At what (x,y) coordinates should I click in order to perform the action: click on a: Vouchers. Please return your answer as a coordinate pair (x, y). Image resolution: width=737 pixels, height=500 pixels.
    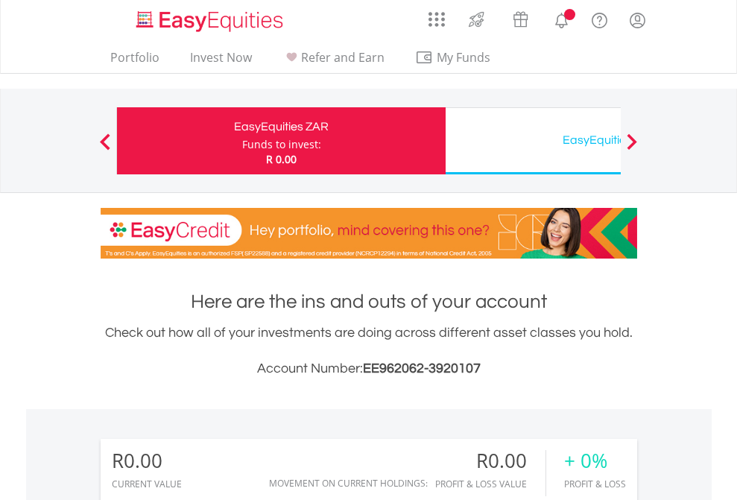
    Looking at the image, I should click on (520, 17).